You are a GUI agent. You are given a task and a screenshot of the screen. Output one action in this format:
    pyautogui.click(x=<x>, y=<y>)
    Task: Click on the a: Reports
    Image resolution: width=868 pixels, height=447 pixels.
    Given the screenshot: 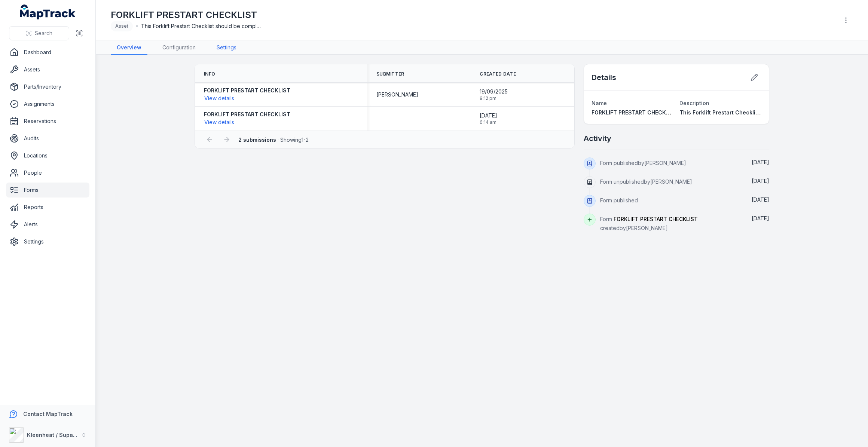 What is the action you would take?
    pyautogui.click(x=47, y=207)
    